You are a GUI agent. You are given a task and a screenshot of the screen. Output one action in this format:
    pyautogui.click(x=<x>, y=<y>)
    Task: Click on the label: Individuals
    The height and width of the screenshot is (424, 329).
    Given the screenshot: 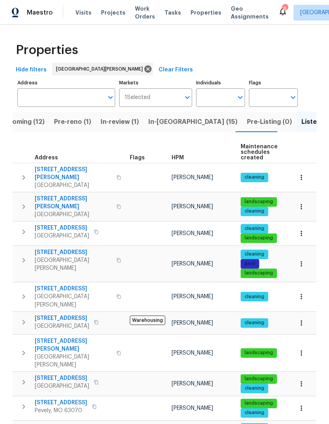 What is the action you would take?
    pyautogui.click(x=220, y=83)
    